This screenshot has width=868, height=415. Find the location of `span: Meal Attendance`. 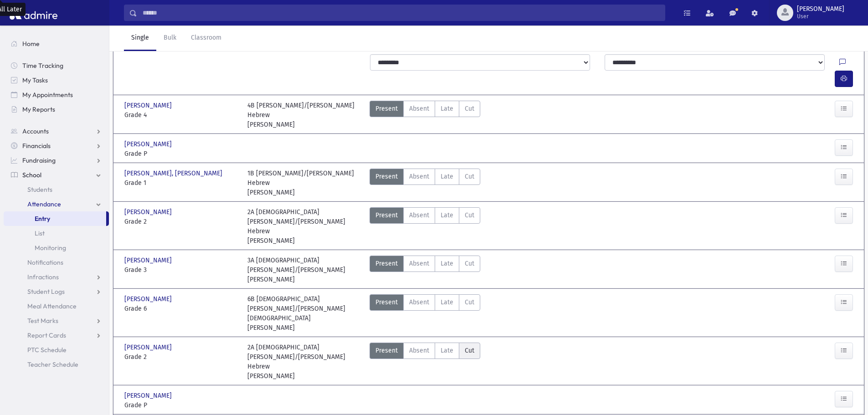

span: Meal Attendance is located at coordinates (52, 306).